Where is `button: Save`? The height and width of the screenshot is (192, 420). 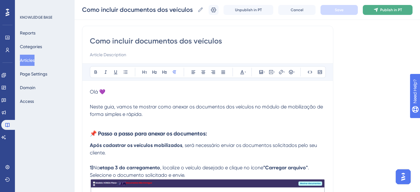
button: Save is located at coordinates (339, 10).